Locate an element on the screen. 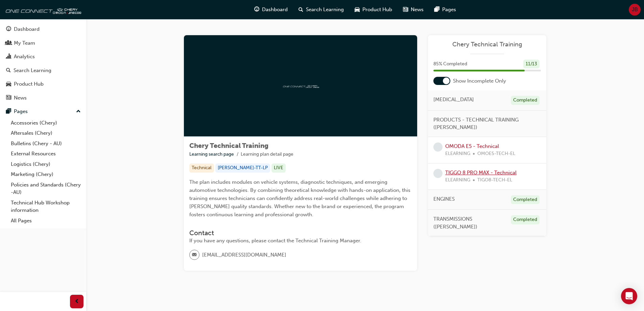 The image size is (644, 311). span: JB is located at coordinates (634, 10).